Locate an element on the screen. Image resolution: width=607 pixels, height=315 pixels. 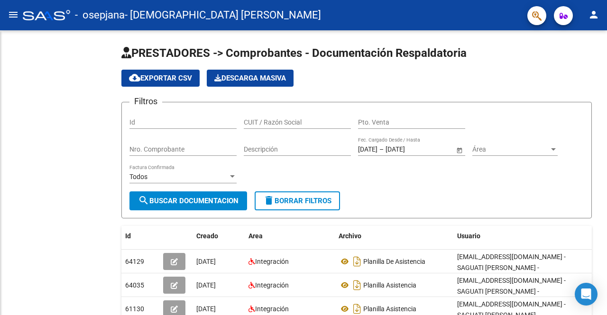
div: Open Intercom Messenger is located at coordinates (586, 294).